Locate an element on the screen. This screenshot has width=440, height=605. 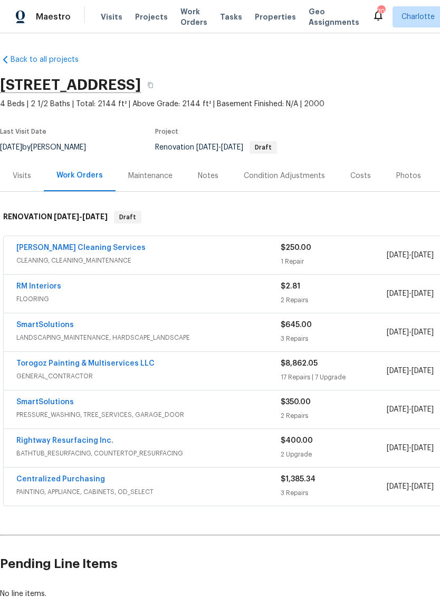
span: $250.00 is located at coordinates (296, 248).